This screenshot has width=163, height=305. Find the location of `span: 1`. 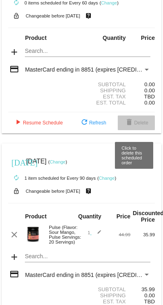

span: 1 is located at coordinates (94, 233).